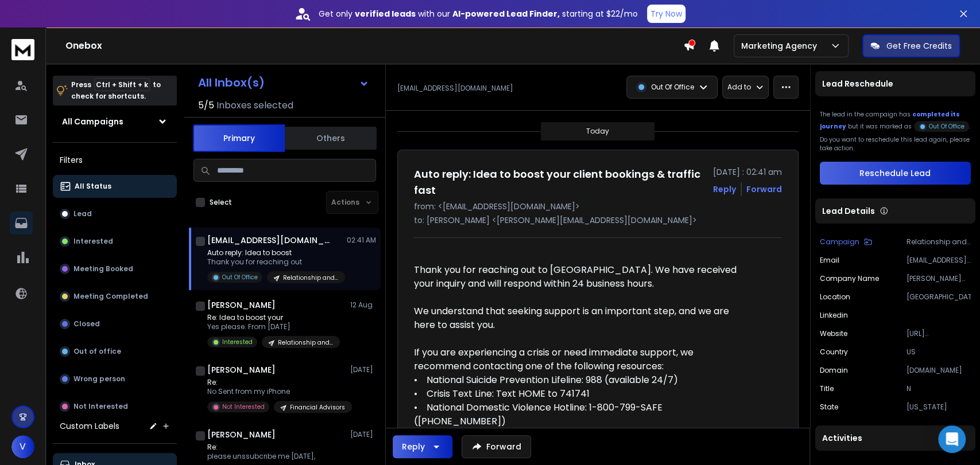  What do you see at coordinates (764, 190) in the screenshot?
I see `div: Forward` at bounding box center [764, 190].